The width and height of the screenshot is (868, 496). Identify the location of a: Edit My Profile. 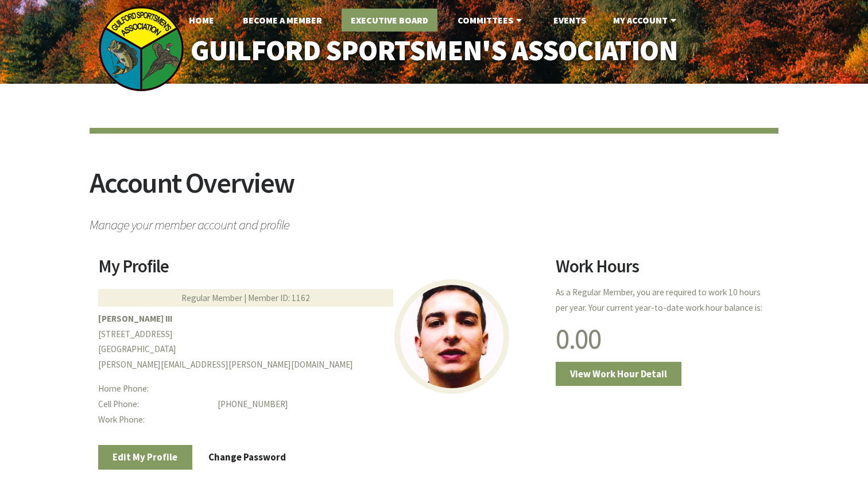
(145, 457).